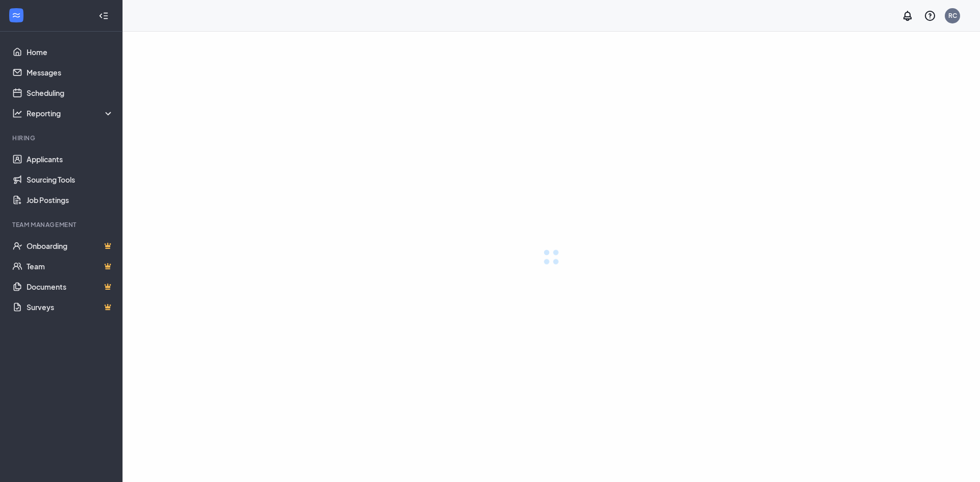 The height and width of the screenshot is (482, 980). I want to click on a: Job Postings, so click(70, 200).